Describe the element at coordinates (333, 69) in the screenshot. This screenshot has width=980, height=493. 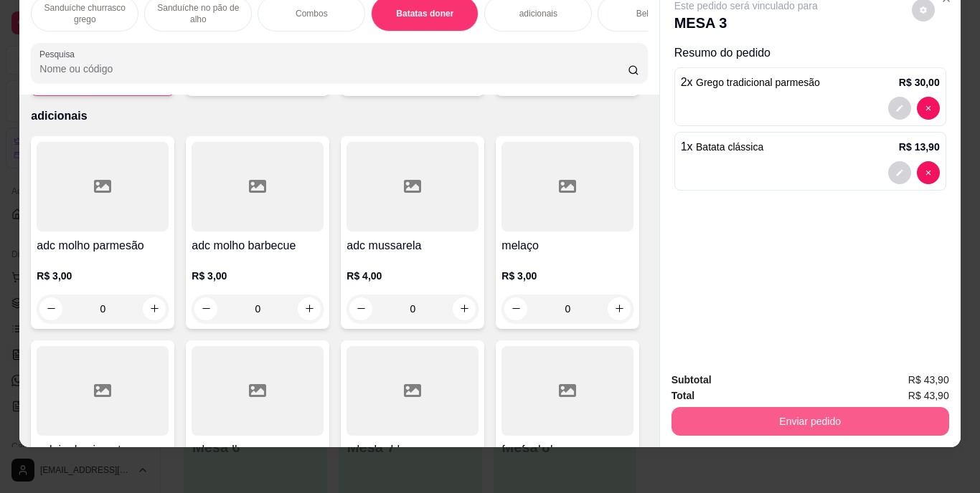
I see `input: Pesquisa` at that location.